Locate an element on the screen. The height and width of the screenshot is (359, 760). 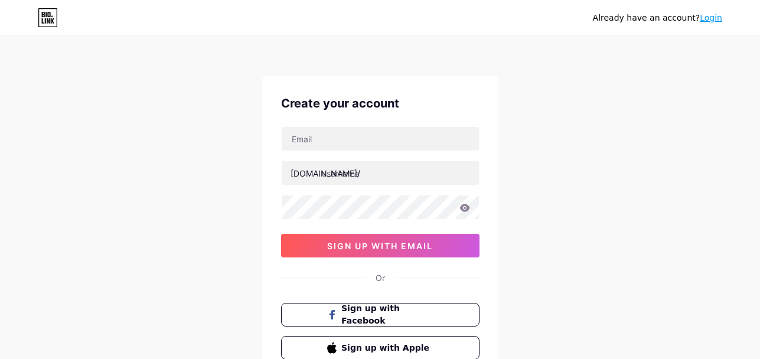
span: sign up with email is located at coordinates (380, 246).